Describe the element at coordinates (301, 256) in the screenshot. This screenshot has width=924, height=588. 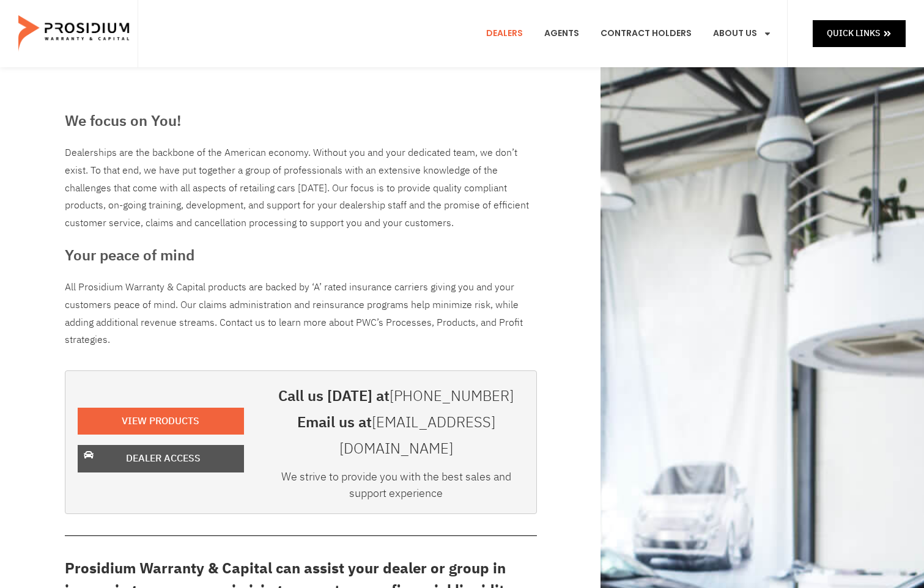
I see `h3: Your peace of mind` at that location.